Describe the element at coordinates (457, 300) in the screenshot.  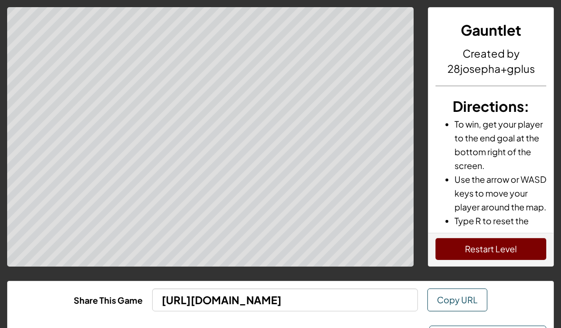
I see `button: Copy URL` at that location.